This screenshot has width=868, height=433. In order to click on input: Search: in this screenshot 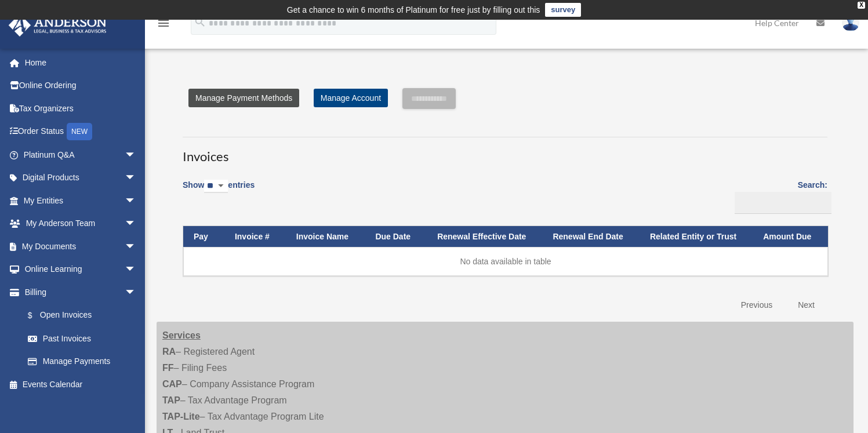, I will do `click(783, 203)`.